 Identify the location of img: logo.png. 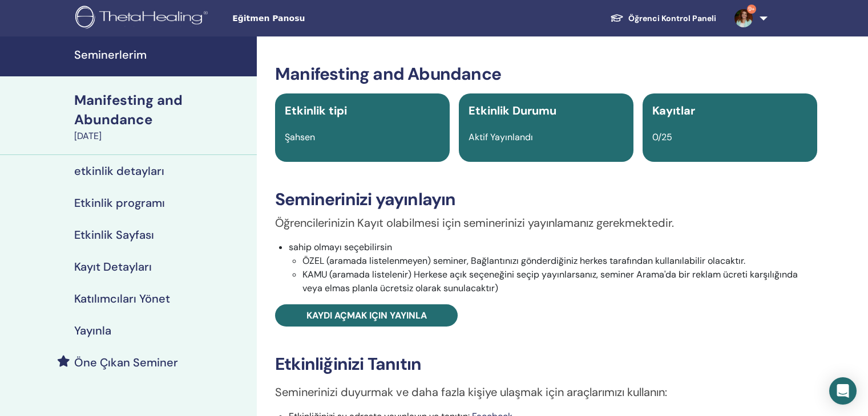
(143, 19).